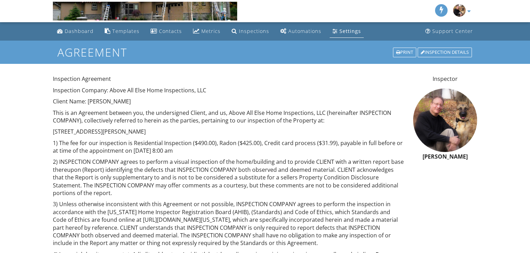 Image resolution: width=530 pixels, height=253 pixels. What do you see at coordinates (404, 52) in the screenshot?
I see `a: Print` at bounding box center [404, 52].